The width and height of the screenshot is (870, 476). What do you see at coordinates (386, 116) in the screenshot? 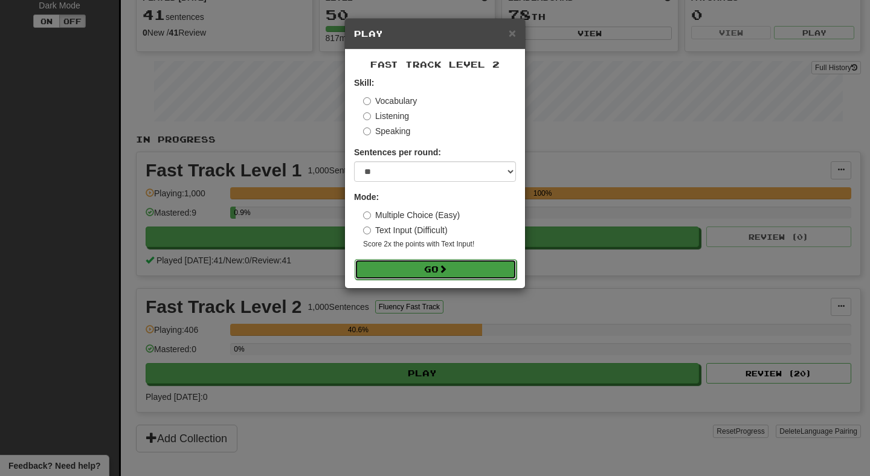
I see `label: Listening` at bounding box center [386, 116].